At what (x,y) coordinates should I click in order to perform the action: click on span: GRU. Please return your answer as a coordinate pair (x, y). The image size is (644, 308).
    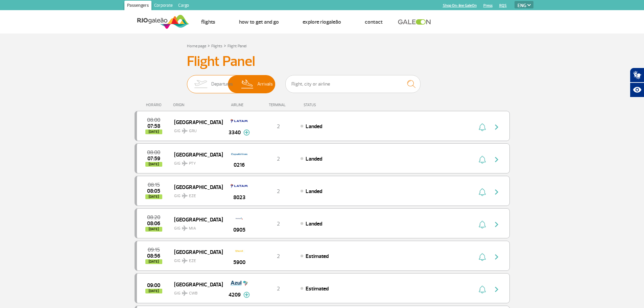
    Looking at the image, I should click on (193, 131).